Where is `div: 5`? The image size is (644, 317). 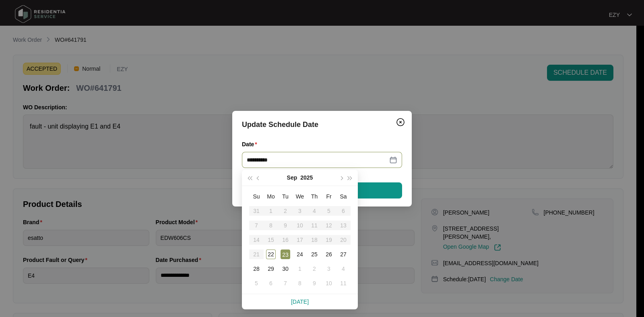 div: 5 is located at coordinates (257, 283).